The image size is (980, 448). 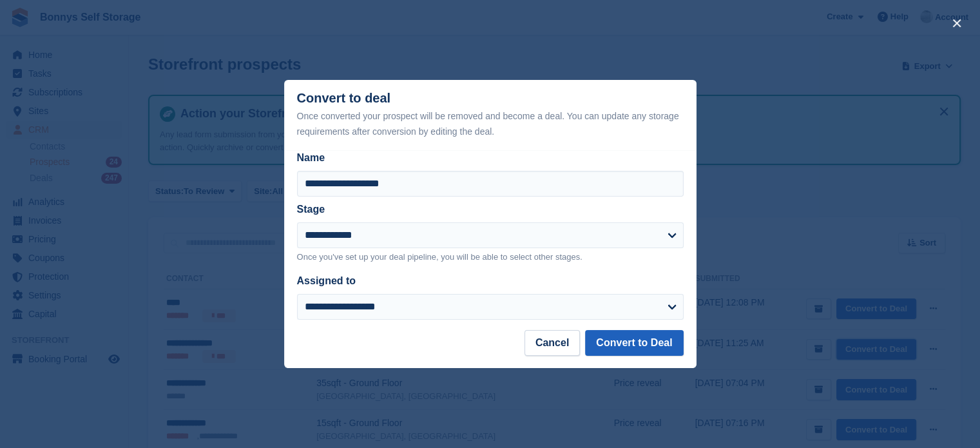 What do you see at coordinates (327, 280) in the screenshot?
I see `label: Assigned to` at bounding box center [327, 280].